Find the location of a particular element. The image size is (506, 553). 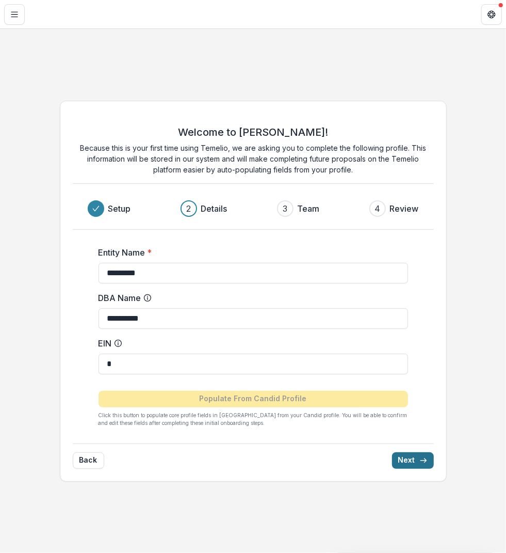

p: Because this is your first time using Temelio, we are asking you to complete the following profil... is located at coordinates (253, 158).